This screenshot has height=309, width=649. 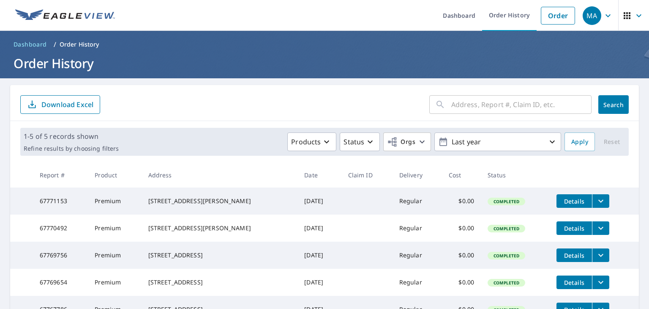 I want to click on th: Cost, so click(x=461, y=175).